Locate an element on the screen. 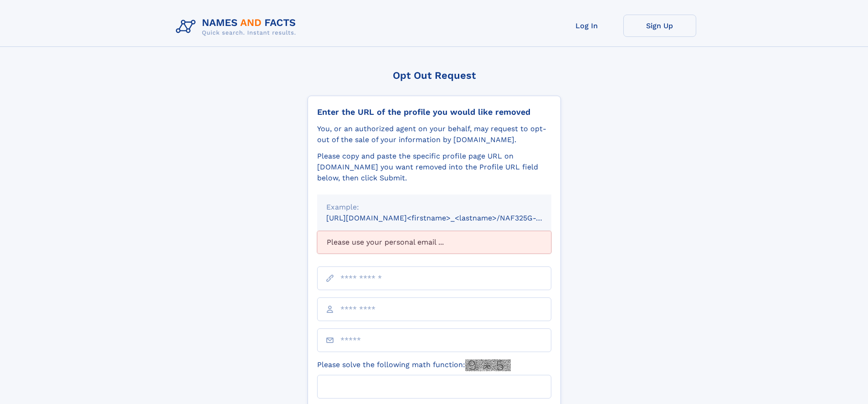 This screenshot has height=404, width=868. a: Sign Up is located at coordinates (660, 25).